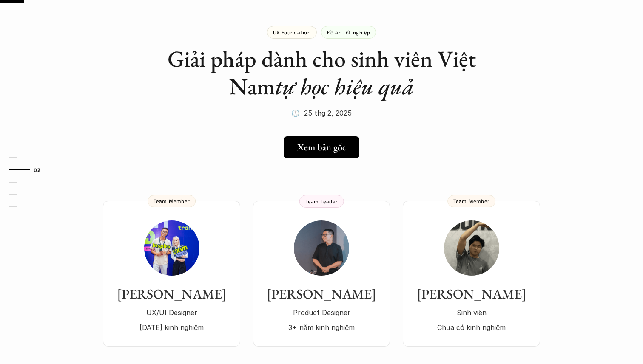 The image size is (643, 364). I want to click on p: Chưa có kinh nghiệm, so click(471, 327).